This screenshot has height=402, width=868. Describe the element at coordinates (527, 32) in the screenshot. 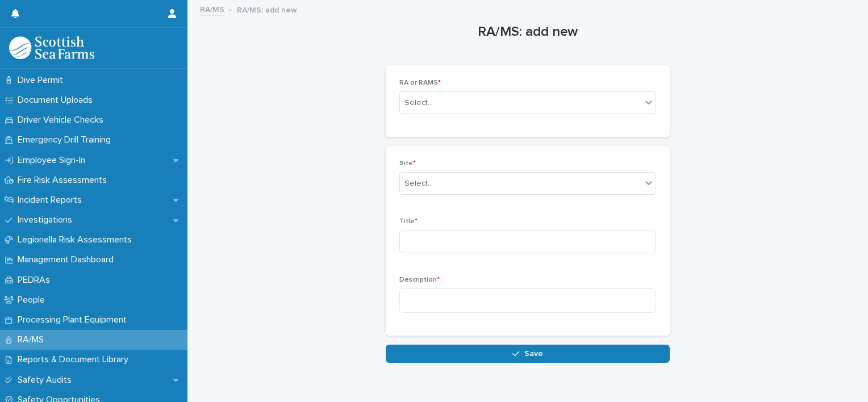

I see `h1: RA/MS: add new` at that location.